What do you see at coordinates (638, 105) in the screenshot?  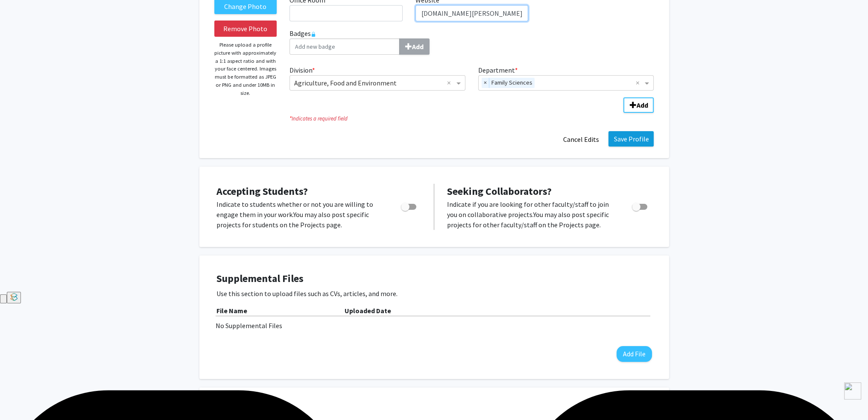 I see `button: Add Division/Department` at bounding box center [638, 105].